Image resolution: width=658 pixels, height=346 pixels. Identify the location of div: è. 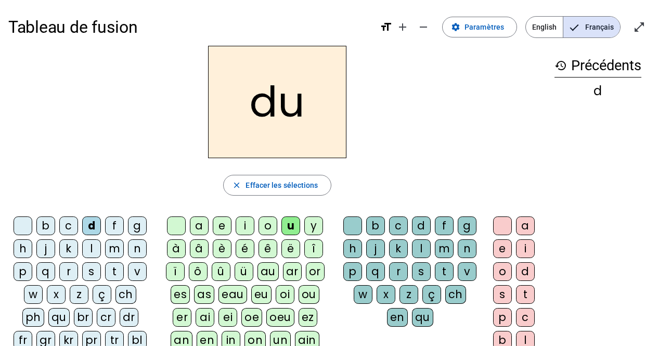
(222, 249).